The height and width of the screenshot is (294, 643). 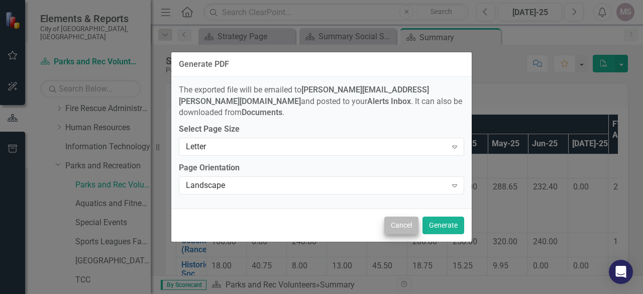 What do you see at coordinates (443, 225) in the screenshot?
I see `button: Generate` at bounding box center [443, 225].